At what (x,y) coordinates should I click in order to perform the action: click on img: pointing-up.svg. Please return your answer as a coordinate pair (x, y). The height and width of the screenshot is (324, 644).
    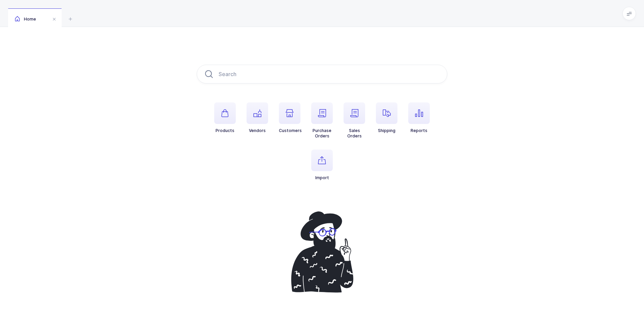
    Looking at the image, I should click on (322, 252).